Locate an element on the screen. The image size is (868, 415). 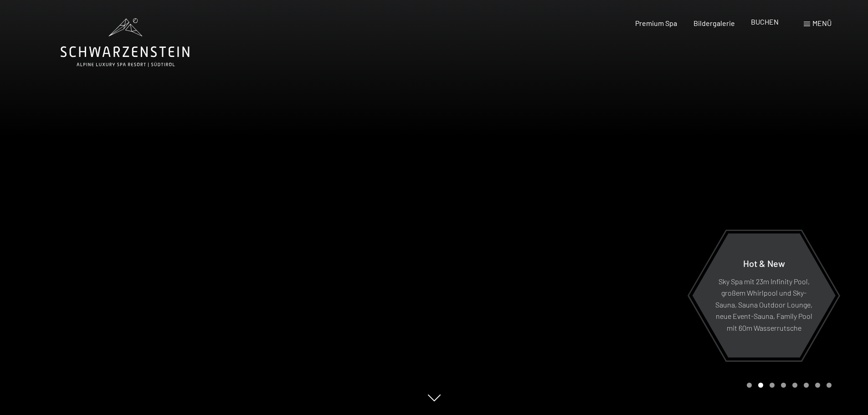
a: Hot & New Sky Spa mit 23m Infinity Pool, großem Whirlpool und Sky-Sauna, Sauna Outdoor Lounge, ne... is located at coordinates (764, 295).